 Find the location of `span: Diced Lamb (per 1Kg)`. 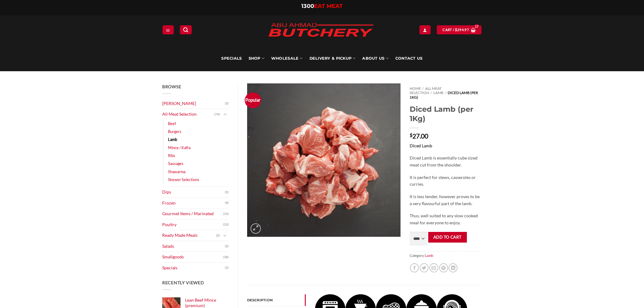

span: Diced Lamb (per 1Kg) is located at coordinates (444, 94).